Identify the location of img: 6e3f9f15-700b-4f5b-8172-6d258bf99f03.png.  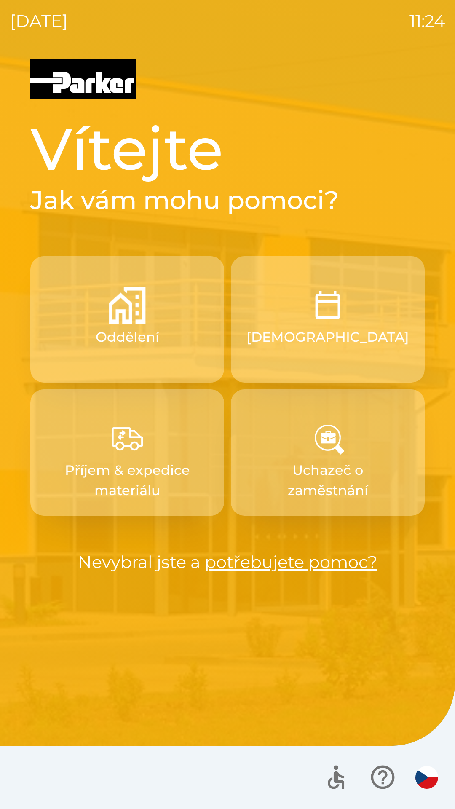
(328, 305).